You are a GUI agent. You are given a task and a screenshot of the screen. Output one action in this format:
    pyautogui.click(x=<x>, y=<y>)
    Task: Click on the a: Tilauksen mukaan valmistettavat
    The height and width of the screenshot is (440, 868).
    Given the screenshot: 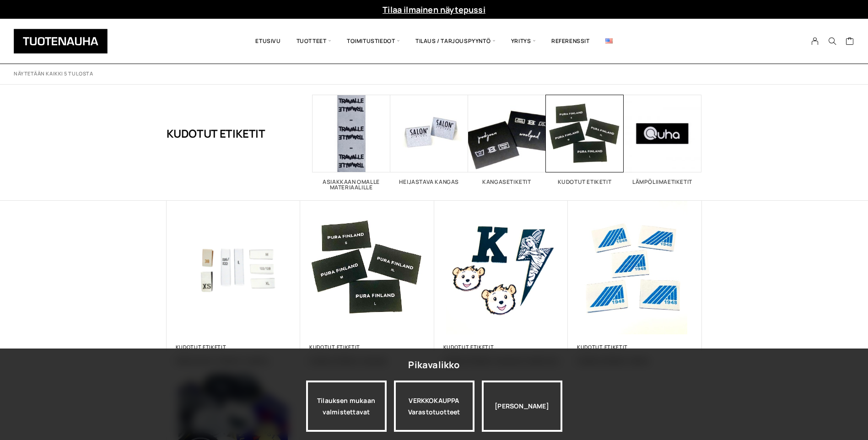 What is the action you would take?
    pyautogui.click(x=347, y=407)
    